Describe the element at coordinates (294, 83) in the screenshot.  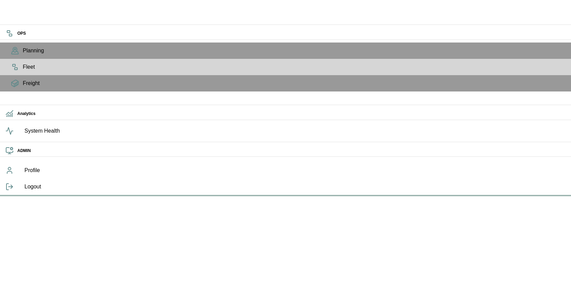
I see `span: Freight` at that location.